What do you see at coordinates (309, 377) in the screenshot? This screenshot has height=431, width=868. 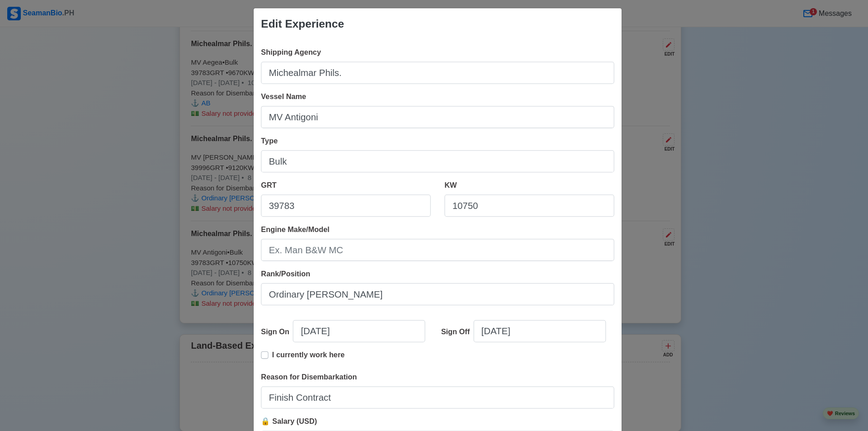 I see `span: Reason for Disembarkation` at bounding box center [309, 377].